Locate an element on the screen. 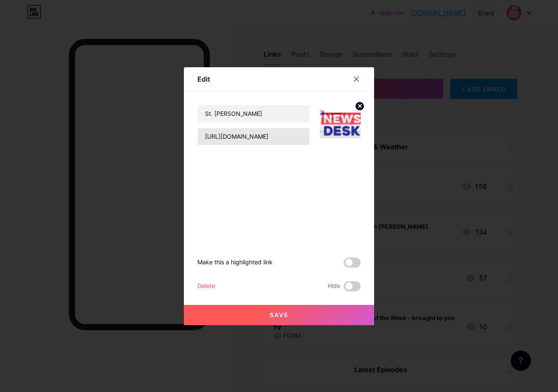 This screenshot has height=392, width=558. input: Title is located at coordinates (254, 113).